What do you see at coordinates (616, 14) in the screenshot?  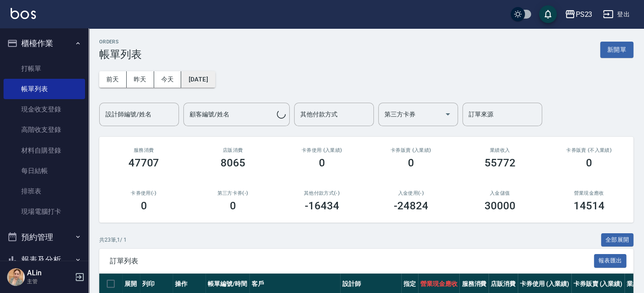 I see `button: 登出` at bounding box center [616, 14].